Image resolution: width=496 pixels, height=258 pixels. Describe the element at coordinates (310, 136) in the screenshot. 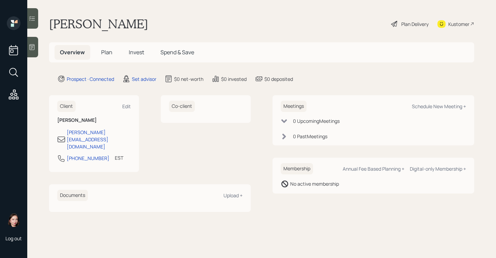

I see `div: 0 Past Meeting s` at that location.